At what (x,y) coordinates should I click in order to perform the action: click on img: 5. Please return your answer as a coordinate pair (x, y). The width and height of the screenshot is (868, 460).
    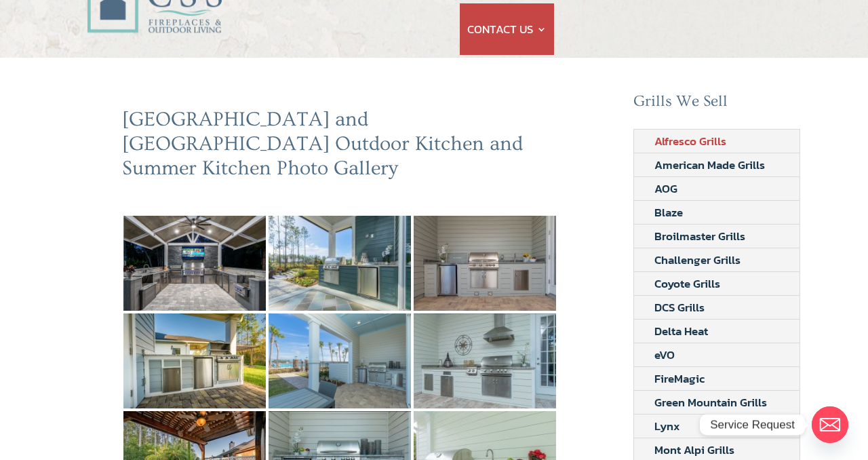
    Looking at the image, I should click on (485, 361).